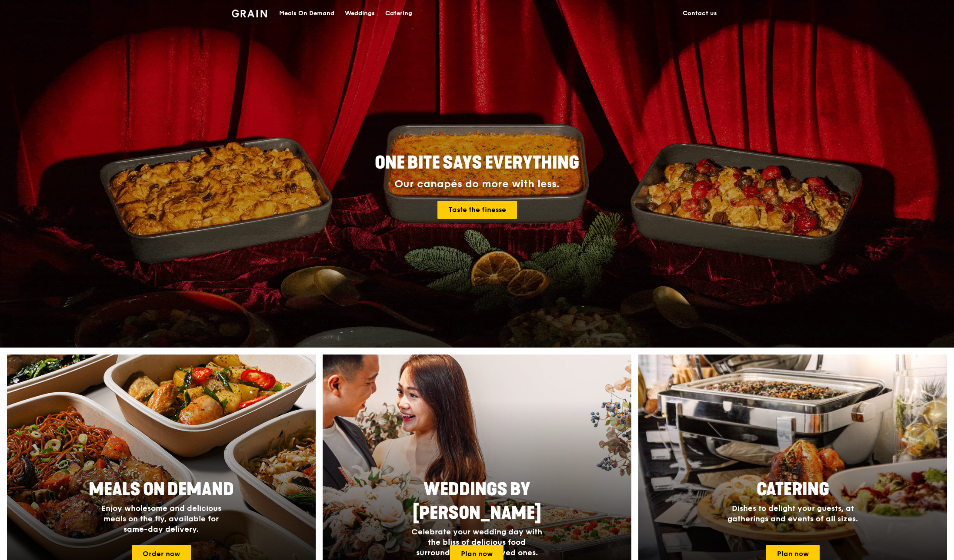 This screenshot has width=954, height=560. What do you see at coordinates (399, 13) in the screenshot?
I see `div: Catering` at bounding box center [399, 13].